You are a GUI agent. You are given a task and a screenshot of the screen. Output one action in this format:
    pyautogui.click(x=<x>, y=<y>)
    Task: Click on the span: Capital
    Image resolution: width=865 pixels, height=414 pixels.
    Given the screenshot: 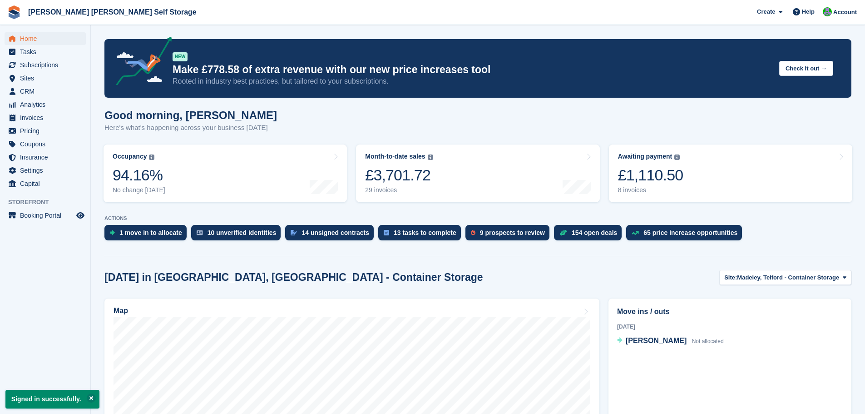 What is the action you would take?
    pyautogui.click(x=47, y=183)
    